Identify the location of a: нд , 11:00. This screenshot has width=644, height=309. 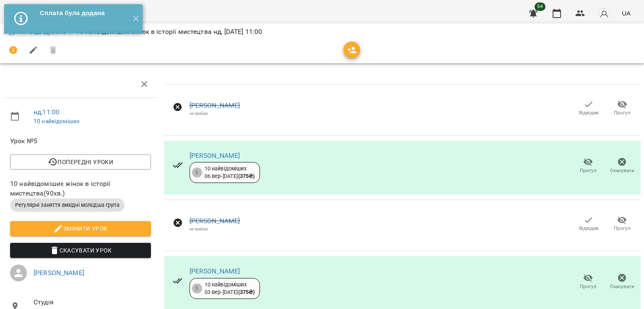
(47, 112).